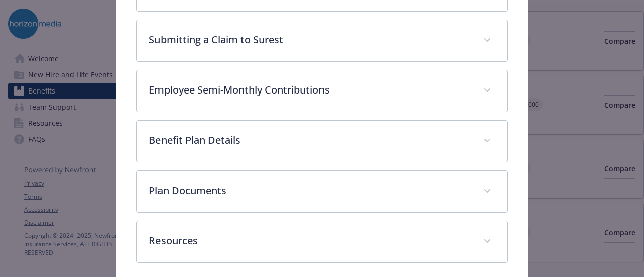 The width and height of the screenshot is (644, 277). I want to click on p: Resources, so click(309, 241).